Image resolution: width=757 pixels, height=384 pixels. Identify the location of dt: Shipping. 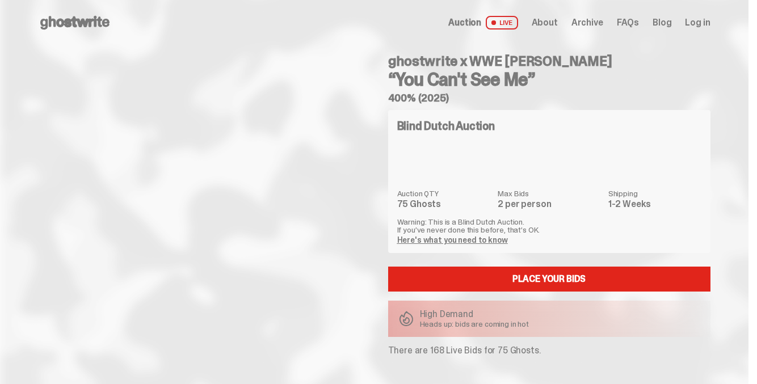
(655, 193).